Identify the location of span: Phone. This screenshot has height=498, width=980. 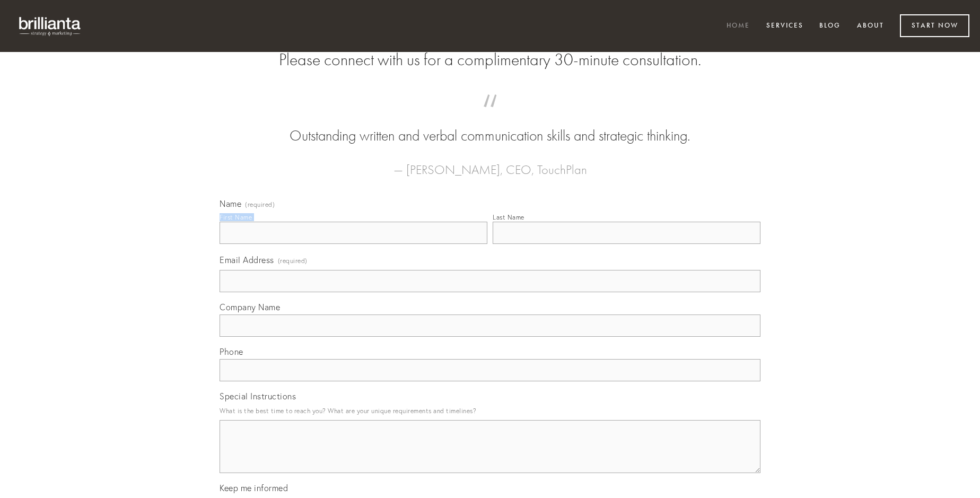
(231, 352).